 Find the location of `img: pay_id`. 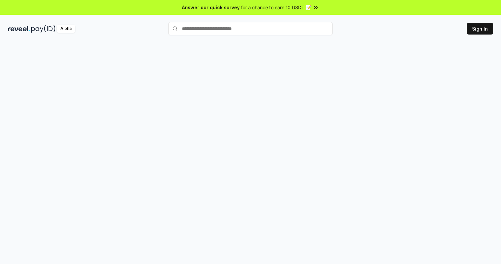

img: pay_id is located at coordinates (43, 29).